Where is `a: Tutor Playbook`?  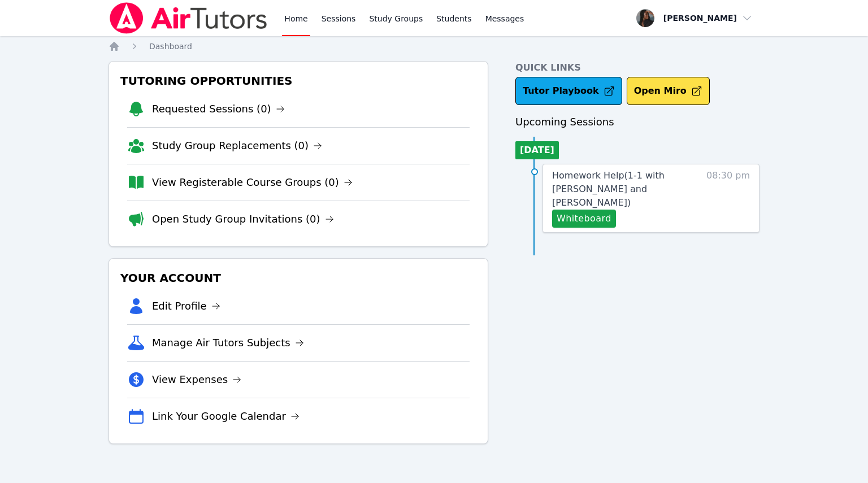 a: Tutor Playbook is located at coordinates (569, 91).